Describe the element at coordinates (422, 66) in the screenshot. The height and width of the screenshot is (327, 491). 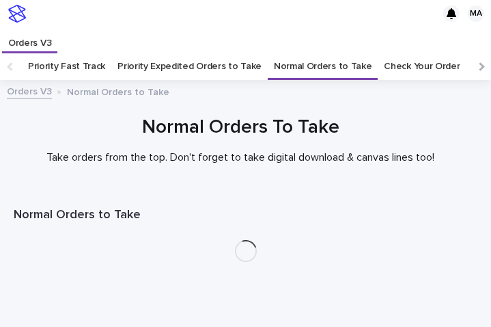
I see `a: Check Your Order` at that location.